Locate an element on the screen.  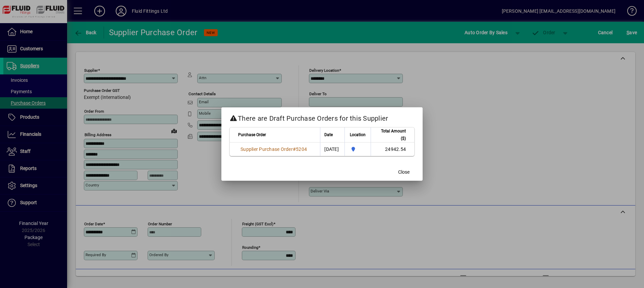
span: Supplier Purchase Order is located at coordinates (267, 149).